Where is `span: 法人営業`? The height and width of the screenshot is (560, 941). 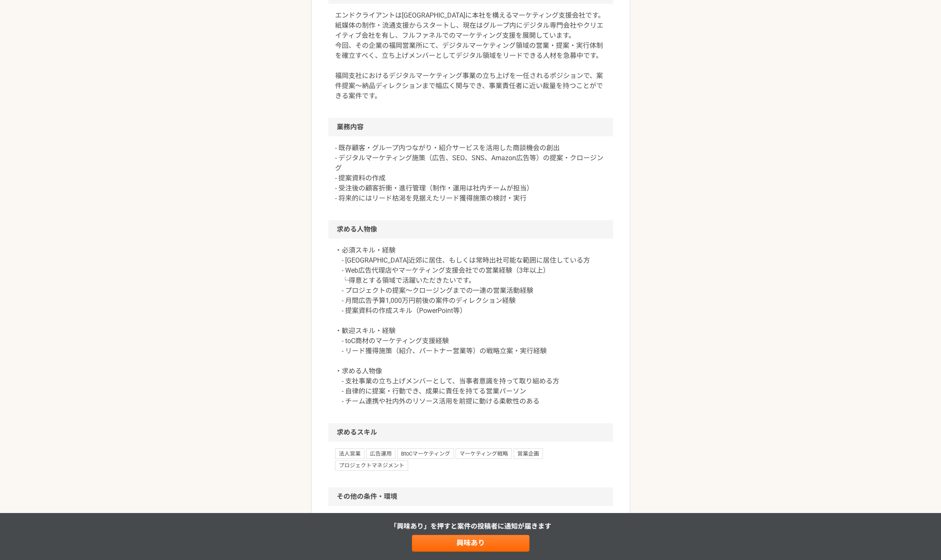
span: 法人営業 is located at coordinates (350, 454).